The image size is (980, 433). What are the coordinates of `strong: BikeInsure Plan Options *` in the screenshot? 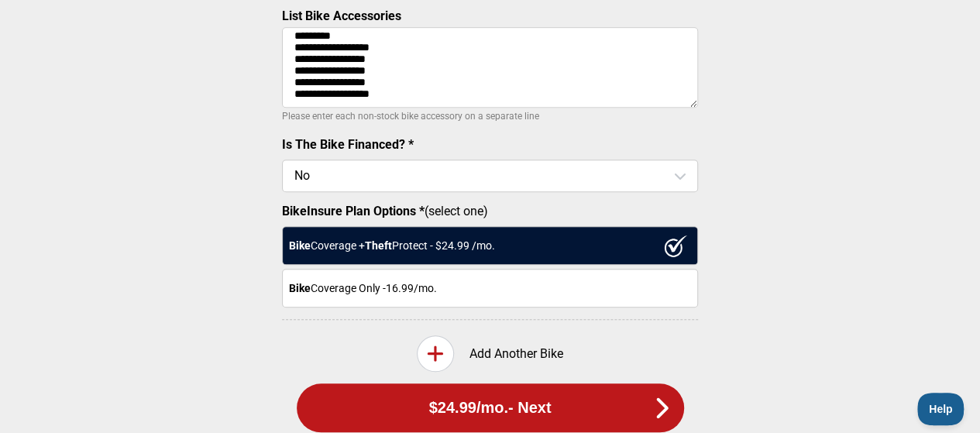 It's located at (353, 211).